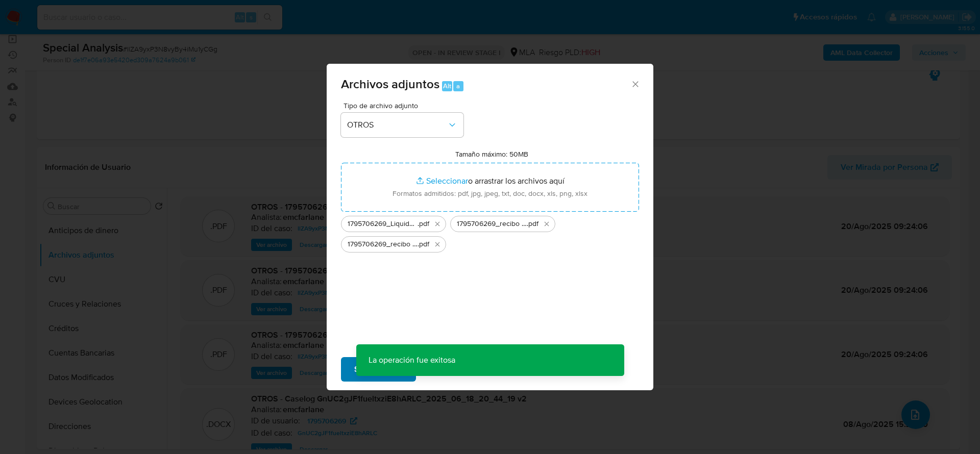 This screenshot has width=980, height=454. Describe the element at coordinates (490, 232) in the screenshot. I see `ul: Archivos seleccionados` at that location.